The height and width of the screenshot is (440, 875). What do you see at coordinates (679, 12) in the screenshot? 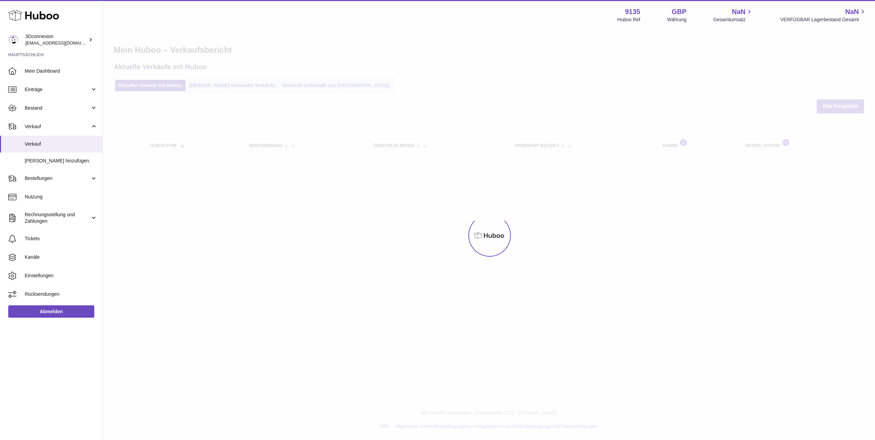
I see `strong: GBP` at bounding box center [679, 12].